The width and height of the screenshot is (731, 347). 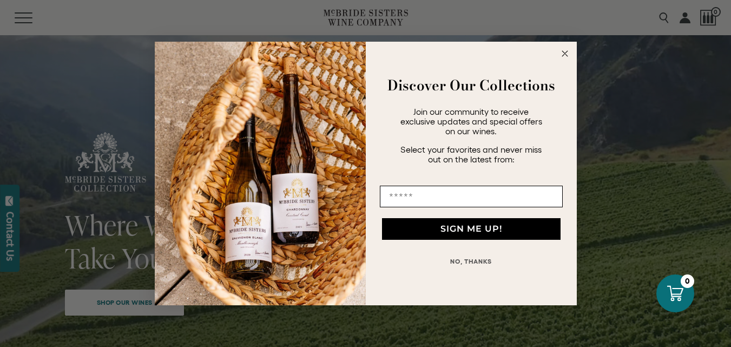 I want to click on input: Email, so click(x=471, y=196).